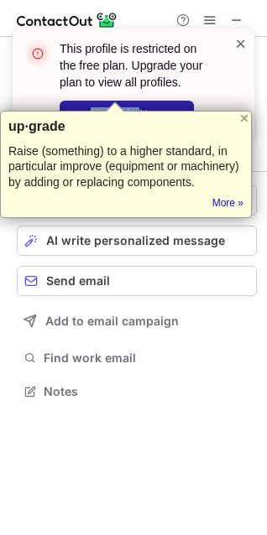 The image size is (267, 535). What do you see at coordinates (147, 358) in the screenshot?
I see `span: Find work email` at bounding box center [147, 358].